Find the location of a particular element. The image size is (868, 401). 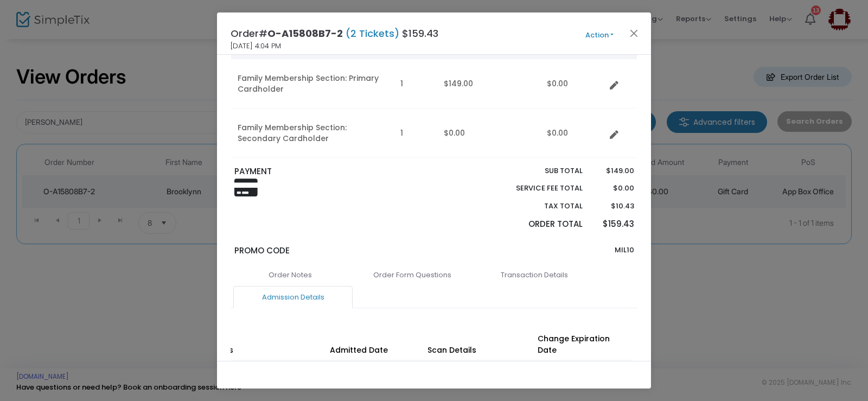

th: Status is located at coordinates (265, 346).